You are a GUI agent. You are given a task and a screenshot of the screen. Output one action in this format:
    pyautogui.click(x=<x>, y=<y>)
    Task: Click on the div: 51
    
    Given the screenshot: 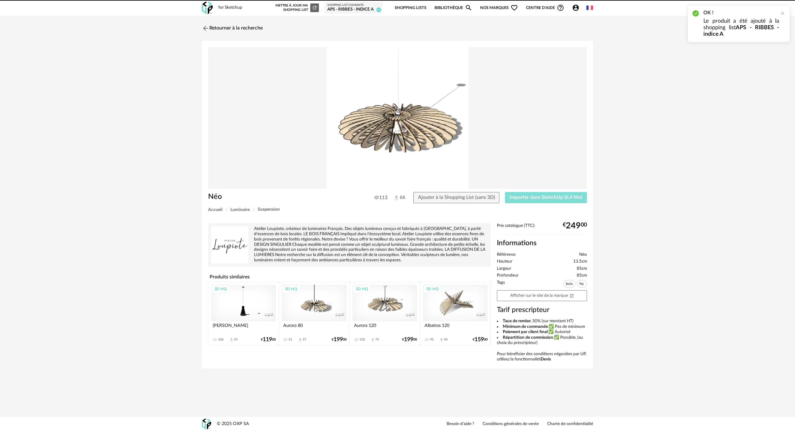 What is the action you would take?
    pyautogui.click(x=290, y=340)
    